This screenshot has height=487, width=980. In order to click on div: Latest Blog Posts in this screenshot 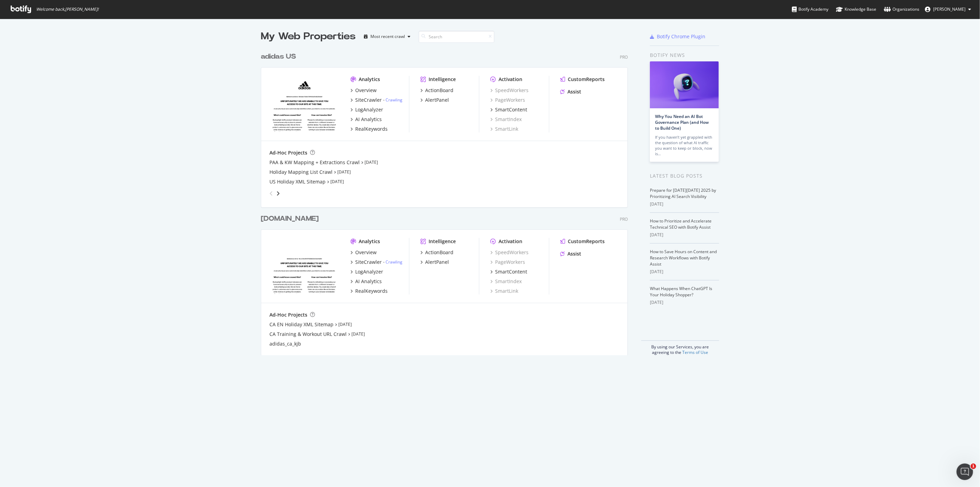, I will do `click(684, 176)`.